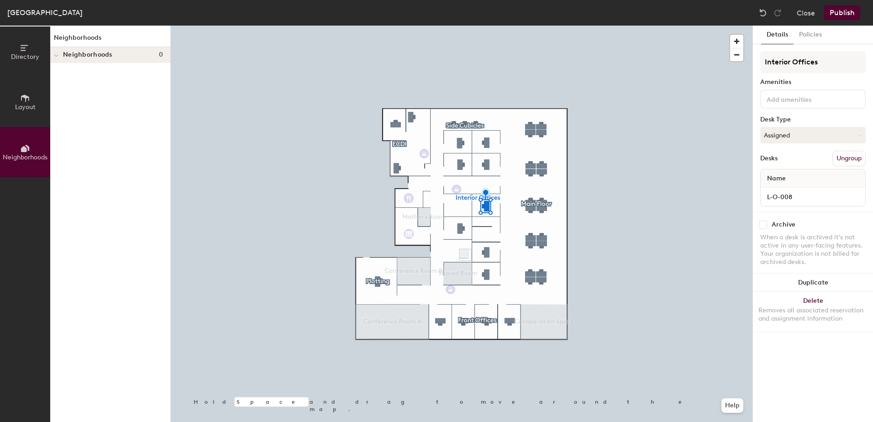 Image resolution: width=873 pixels, height=422 pixels. Describe the element at coordinates (811, 35) in the screenshot. I see `button: Policies` at that location.